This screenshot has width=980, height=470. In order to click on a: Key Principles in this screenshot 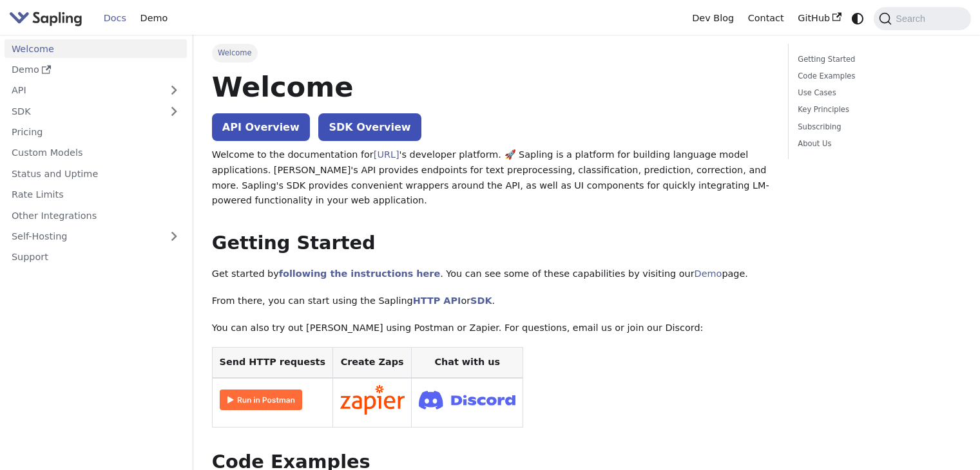, I will do `click(877, 109)`.